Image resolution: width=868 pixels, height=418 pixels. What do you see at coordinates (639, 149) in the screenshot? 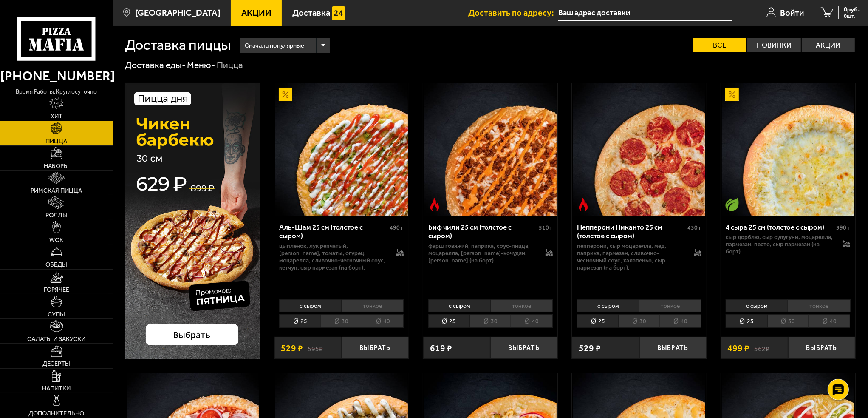
I see `img: Пепперони Пиканто 25 см (толстое с сыром)` at bounding box center [639, 149].